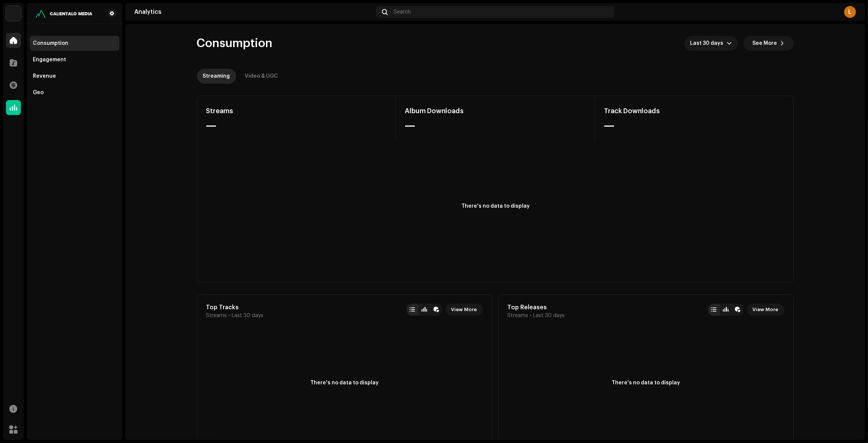 The image size is (868, 443). I want to click on img: 4d5a508c-c80f-4d99-b7fb-82554657661d, so click(13, 13).